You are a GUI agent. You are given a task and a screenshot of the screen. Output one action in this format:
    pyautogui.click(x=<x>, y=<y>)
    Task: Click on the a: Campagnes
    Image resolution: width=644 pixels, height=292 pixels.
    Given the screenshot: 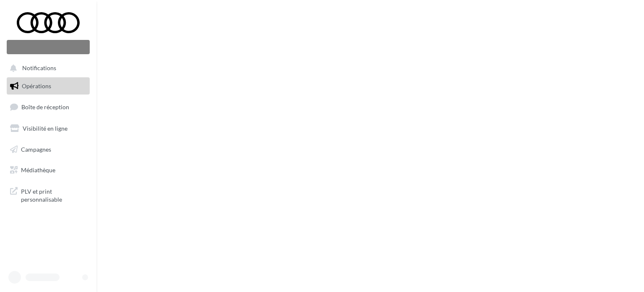 What is the action you would take?
    pyautogui.click(x=48, y=150)
    